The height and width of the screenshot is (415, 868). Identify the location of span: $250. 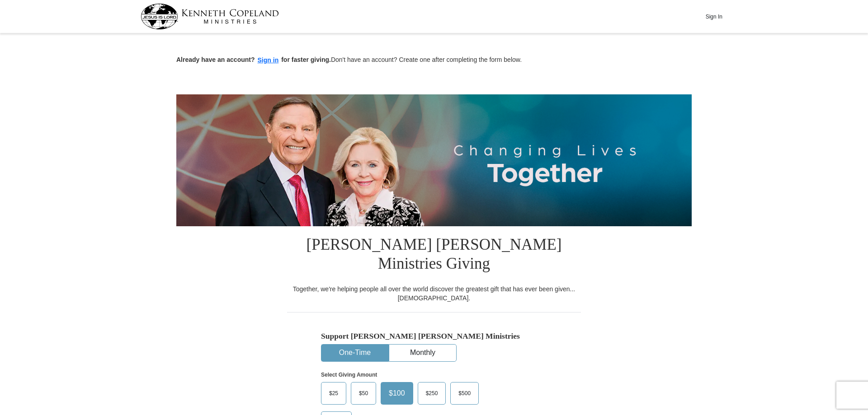
(432, 394).